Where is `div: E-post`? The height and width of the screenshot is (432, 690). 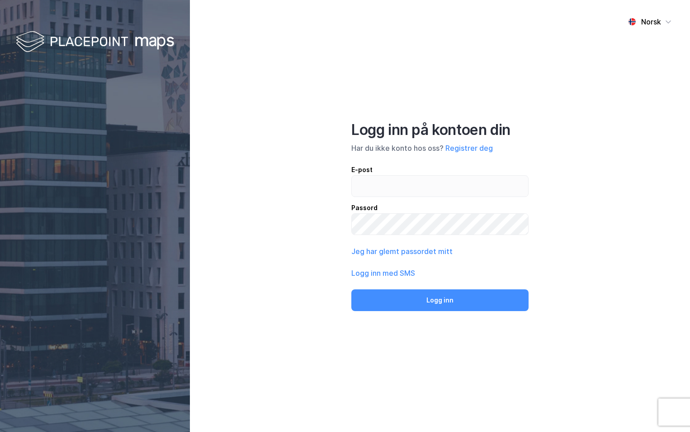
div: E-post is located at coordinates (440, 170).